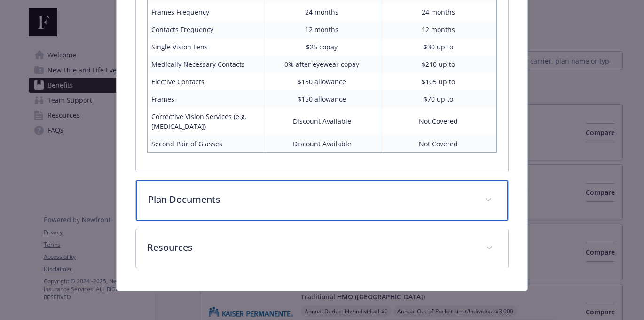  What do you see at coordinates (322, 200) in the screenshot?
I see `div: Plan Documents` at bounding box center [322, 200].